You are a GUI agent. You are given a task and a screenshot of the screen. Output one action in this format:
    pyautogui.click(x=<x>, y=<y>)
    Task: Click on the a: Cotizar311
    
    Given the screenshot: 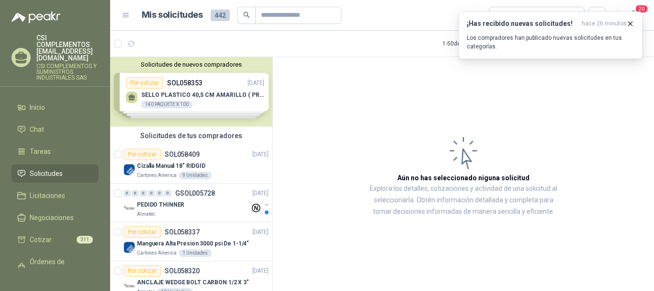 What is the action you would take?
    pyautogui.click(x=55, y=240)
    